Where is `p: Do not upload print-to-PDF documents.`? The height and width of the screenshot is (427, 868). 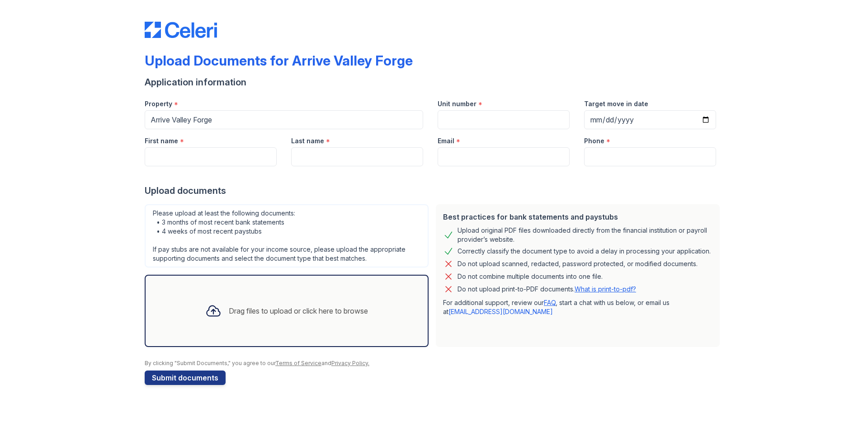
p: Do not upload print-to-PDF documents. is located at coordinates (546, 290).